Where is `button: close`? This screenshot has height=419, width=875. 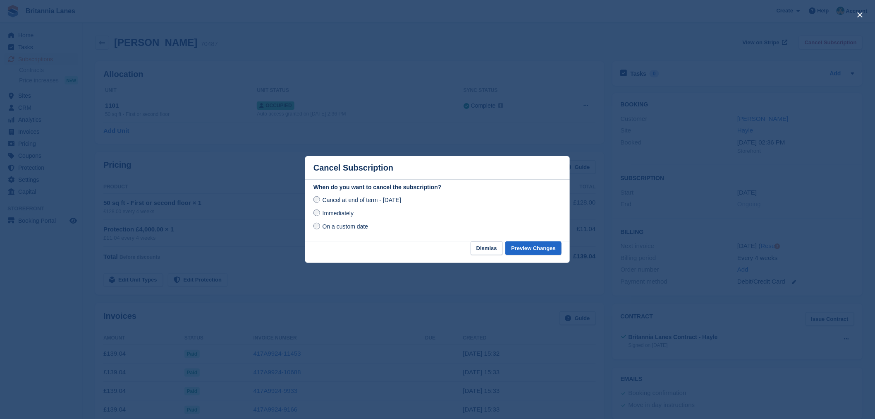
button: close is located at coordinates (860, 15).